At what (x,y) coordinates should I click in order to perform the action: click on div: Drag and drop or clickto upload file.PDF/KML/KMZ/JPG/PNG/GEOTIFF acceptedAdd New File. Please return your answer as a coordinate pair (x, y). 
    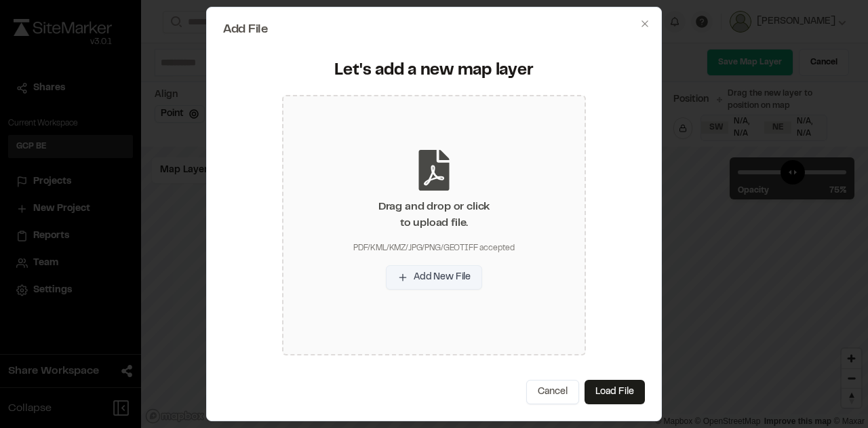
    Looking at the image, I should click on (434, 225).